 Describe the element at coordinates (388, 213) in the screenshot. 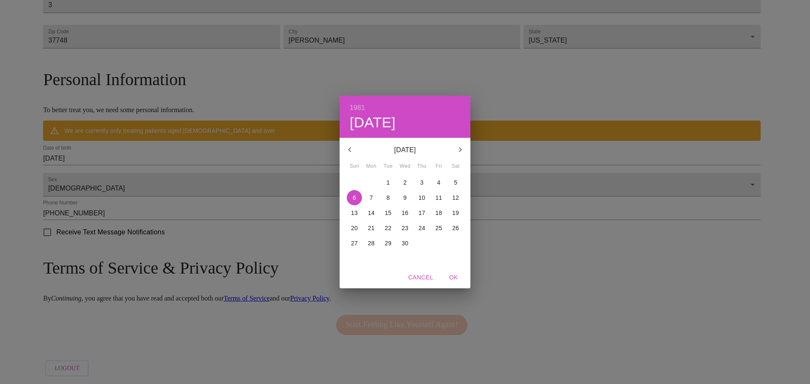

I see `p: 15` at that location.